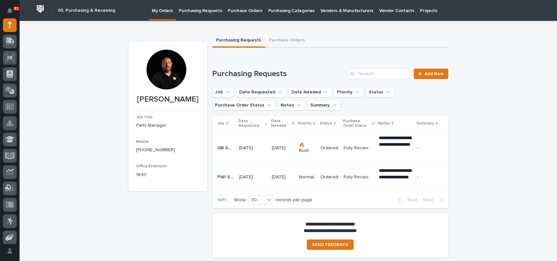 Image resolution: width=557 pixels, height=261 pixels. What do you see at coordinates (305, 123) in the screenshot?
I see `p: Priority` at bounding box center [305, 123].